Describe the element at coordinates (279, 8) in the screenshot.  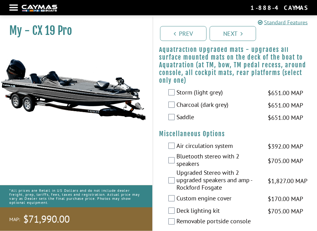
I see `div: 1-888-4CAYMAS` at that location.